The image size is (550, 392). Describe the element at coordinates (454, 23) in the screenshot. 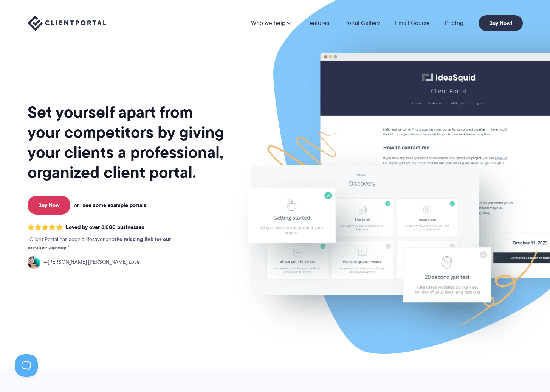

I see `a: Pricing` at that location.